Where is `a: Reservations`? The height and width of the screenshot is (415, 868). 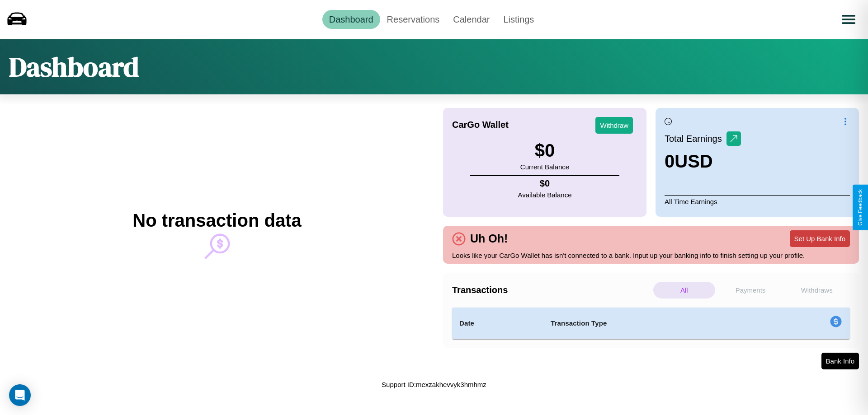 a: Reservations is located at coordinates (414, 19).